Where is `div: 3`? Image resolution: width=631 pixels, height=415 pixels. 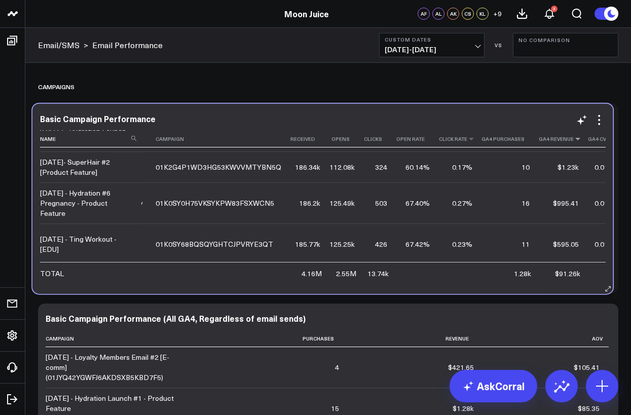
div: 3 is located at coordinates (554, 9).